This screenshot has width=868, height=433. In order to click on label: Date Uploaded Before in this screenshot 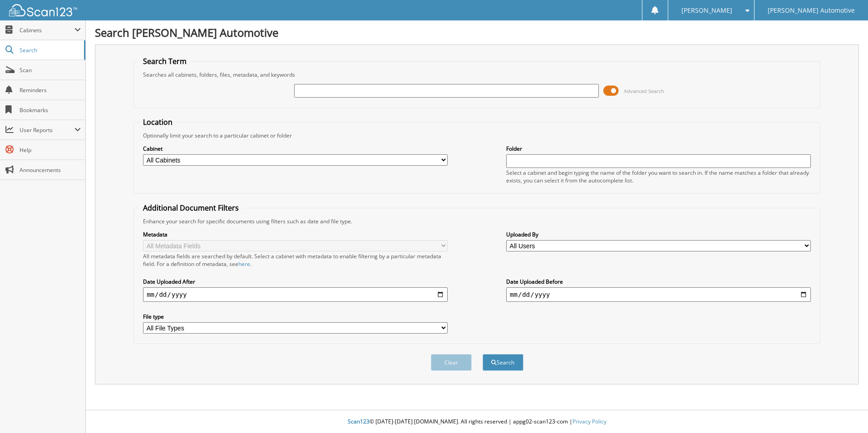, I will do `click(658, 282)`.